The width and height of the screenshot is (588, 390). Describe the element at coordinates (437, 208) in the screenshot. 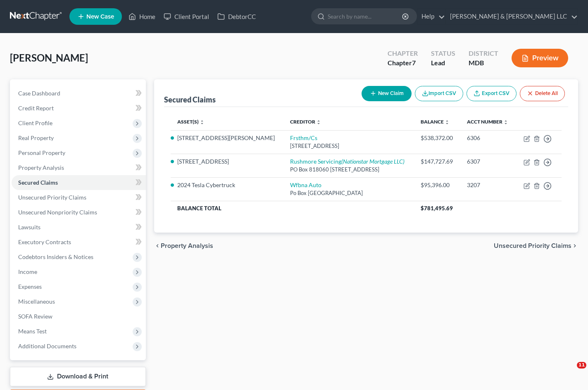

I see `span: $781,495.69` at that location.